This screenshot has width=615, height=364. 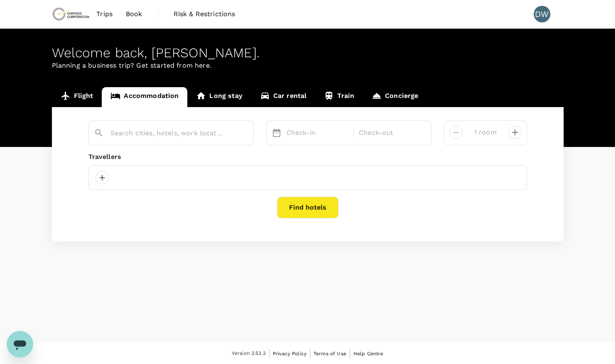 What do you see at coordinates (145, 97) in the screenshot?
I see `a: Accommodation` at bounding box center [145, 97].